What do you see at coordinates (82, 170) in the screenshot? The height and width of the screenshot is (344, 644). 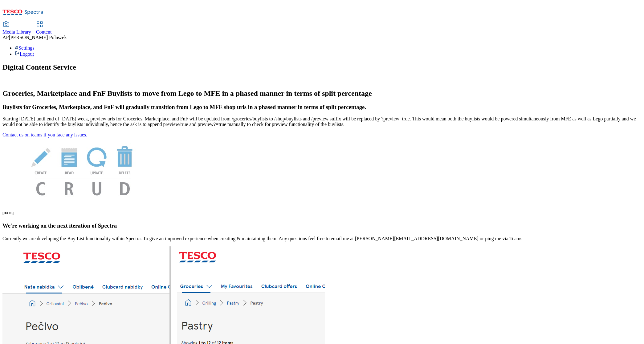 I see `img: News Image` at bounding box center [82, 170].